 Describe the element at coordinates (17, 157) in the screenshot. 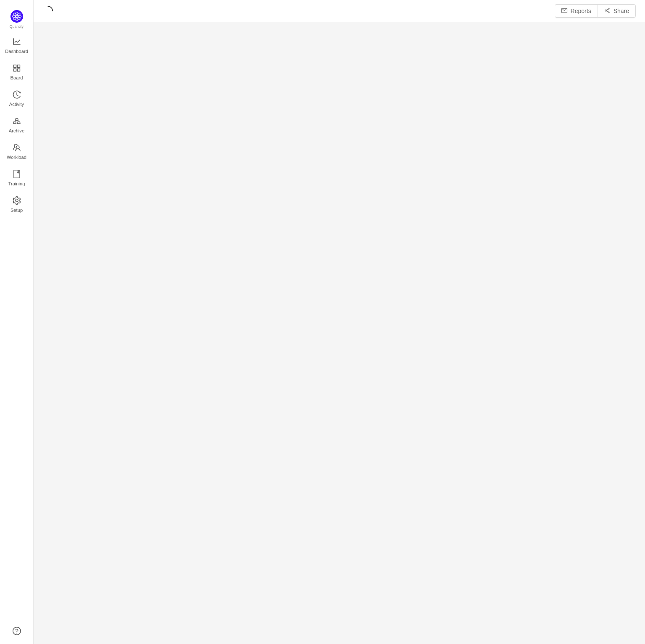

I see `span: Workload` at that location.